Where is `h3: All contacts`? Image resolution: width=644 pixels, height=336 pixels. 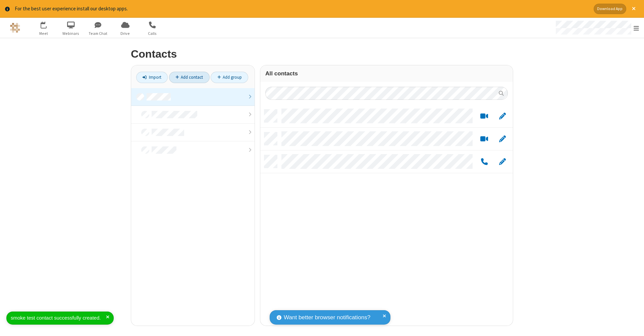
h3: All contacts is located at coordinates (387, 73).